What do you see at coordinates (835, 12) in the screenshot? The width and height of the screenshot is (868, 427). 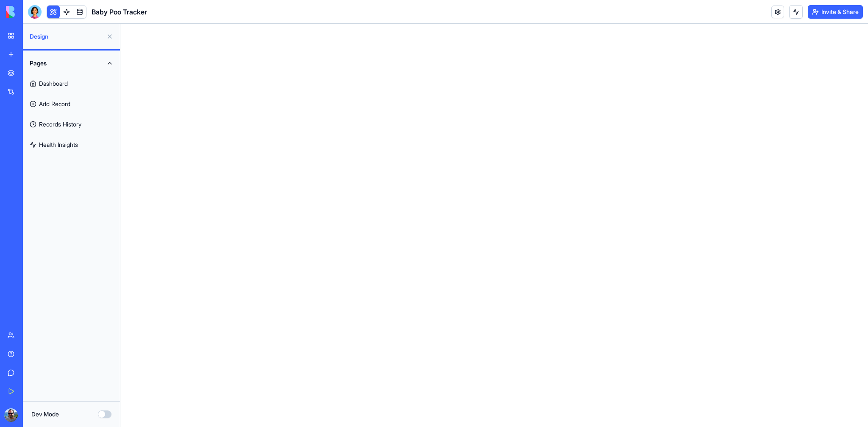 I see `button: Invite & Share` at bounding box center [835, 12].